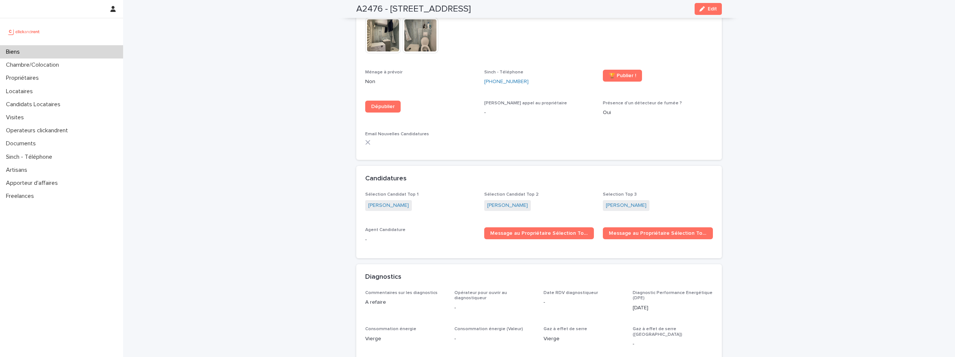  What do you see at coordinates (24, 78) in the screenshot?
I see `p: Propriétaires` at bounding box center [24, 78].